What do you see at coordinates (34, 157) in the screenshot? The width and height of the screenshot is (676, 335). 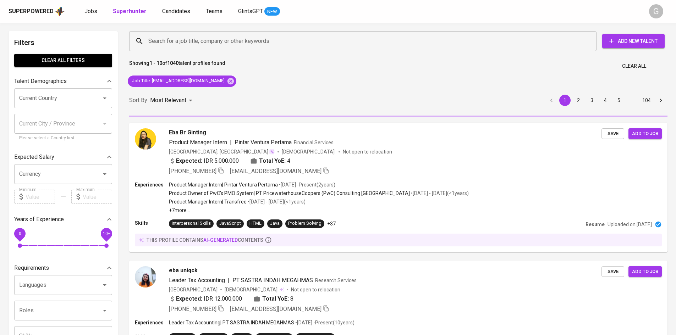 I see `p: Expected Salary` at bounding box center [34, 157].